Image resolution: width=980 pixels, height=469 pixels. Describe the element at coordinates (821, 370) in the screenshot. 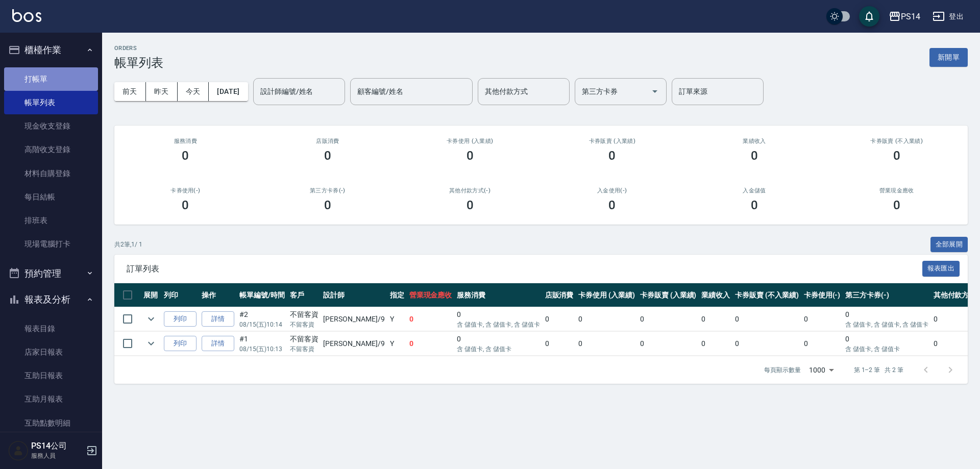

I see `div: 1000` at that location.